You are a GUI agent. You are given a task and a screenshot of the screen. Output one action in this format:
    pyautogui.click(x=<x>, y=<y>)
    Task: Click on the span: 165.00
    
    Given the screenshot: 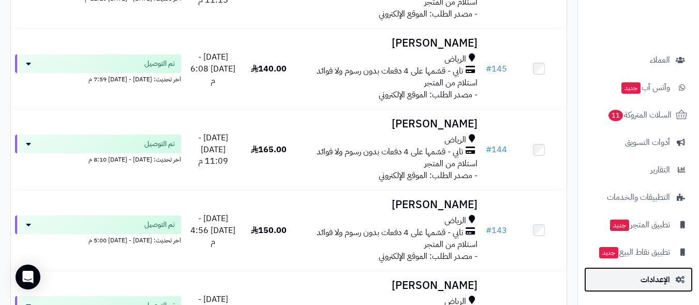 What is the action you would take?
    pyautogui.click(x=269, y=150)
    